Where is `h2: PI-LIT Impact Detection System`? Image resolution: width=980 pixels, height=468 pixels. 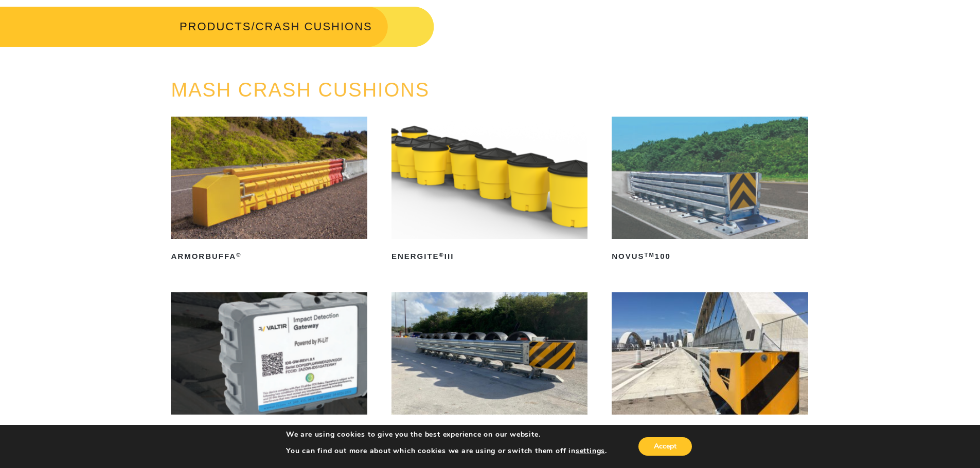 h2: PI-LIT Impact Detection System is located at coordinates (268, 433).